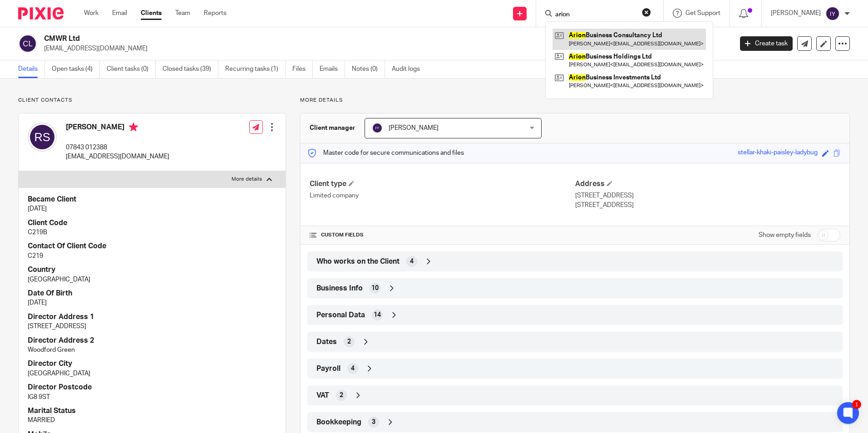  I want to click on h4: Client type, so click(442, 184).